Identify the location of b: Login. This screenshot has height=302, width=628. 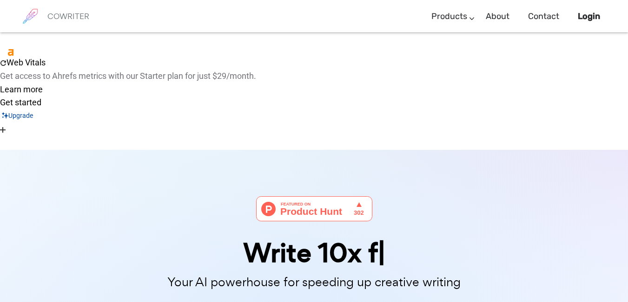
(589, 16).